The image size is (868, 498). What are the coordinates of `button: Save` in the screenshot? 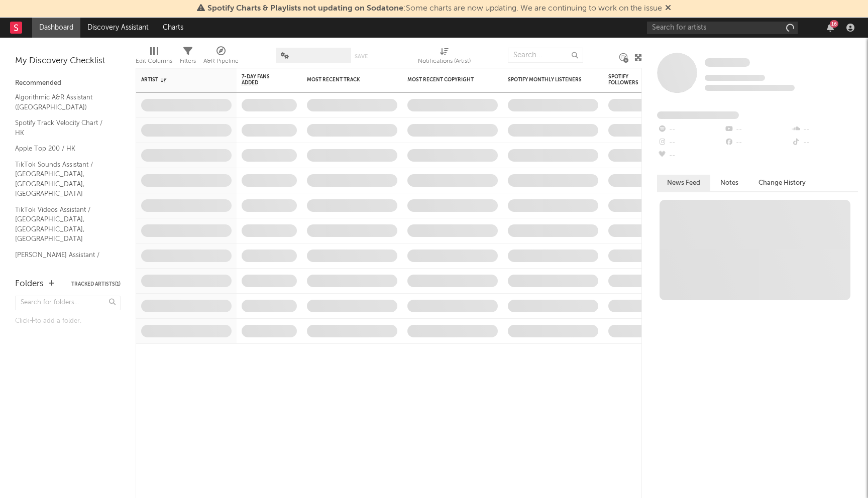 It's located at (361, 56).